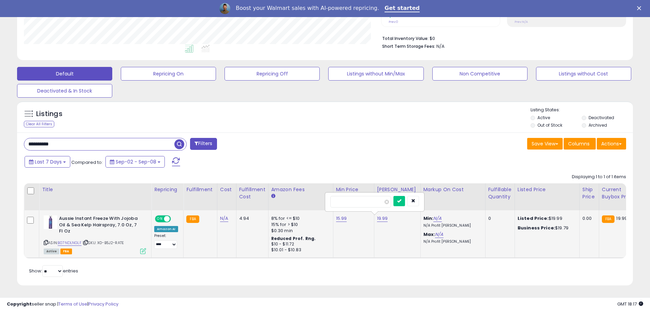 The image size is (650, 311). Describe the element at coordinates (167, 189) in the screenshot. I see `div: Repricing` at that location.